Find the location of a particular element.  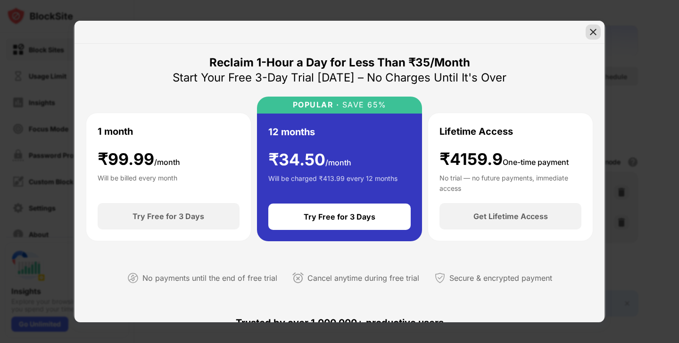

div: Lifetime Access is located at coordinates (476, 132).